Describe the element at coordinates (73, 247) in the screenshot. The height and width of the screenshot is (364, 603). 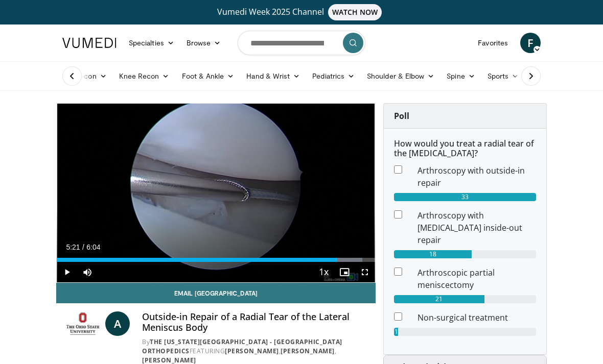
I see `span: 5:21` at that location.